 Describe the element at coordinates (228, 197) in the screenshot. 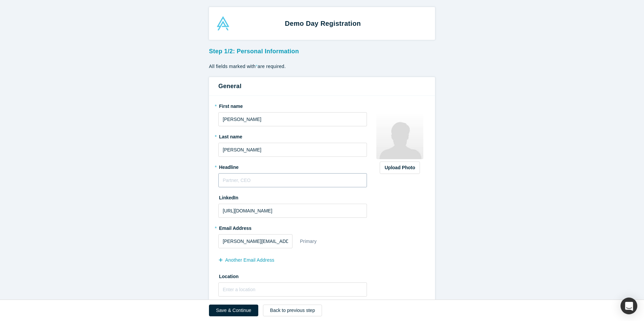

I see `label: LinkedIn` at that location.